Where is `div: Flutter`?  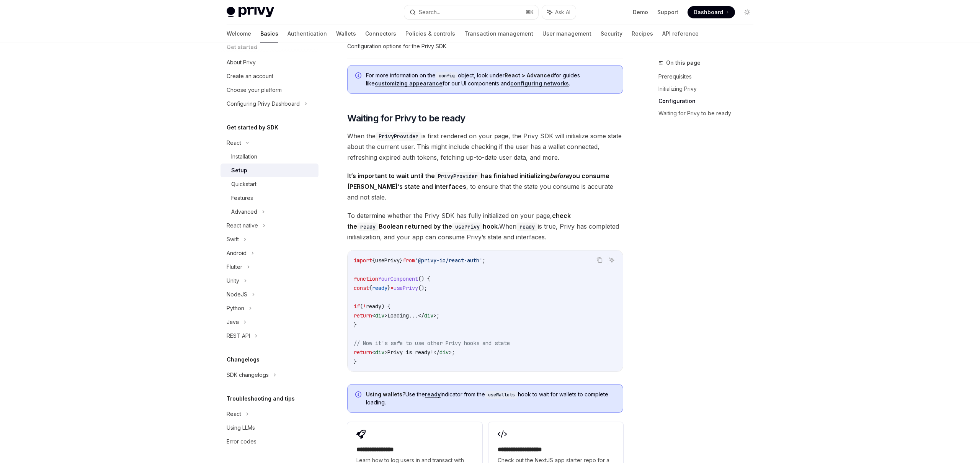
div: Flutter is located at coordinates (234, 267).